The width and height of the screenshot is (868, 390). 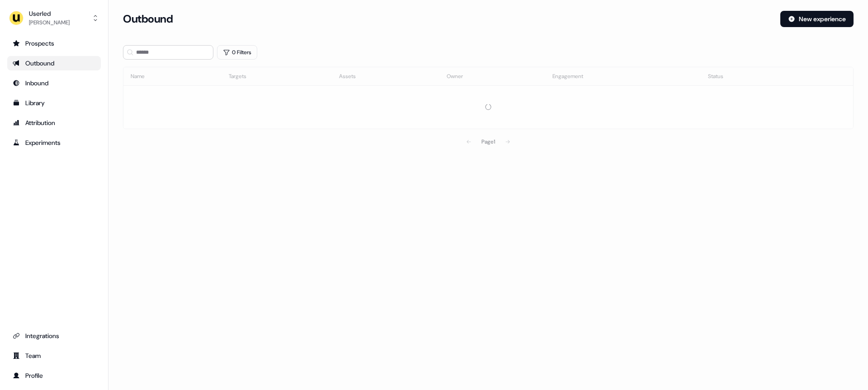 I want to click on a: Go to outbound experience, so click(x=54, y=64).